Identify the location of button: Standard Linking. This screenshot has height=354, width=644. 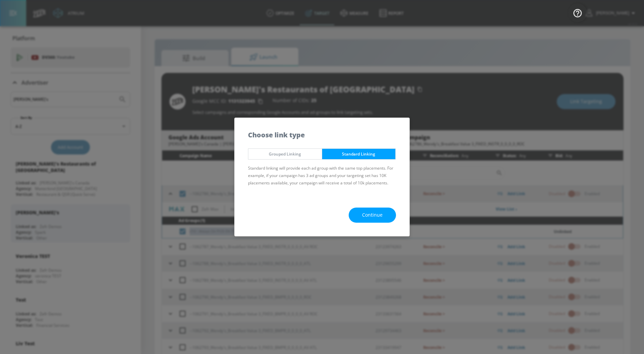
(358, 153).